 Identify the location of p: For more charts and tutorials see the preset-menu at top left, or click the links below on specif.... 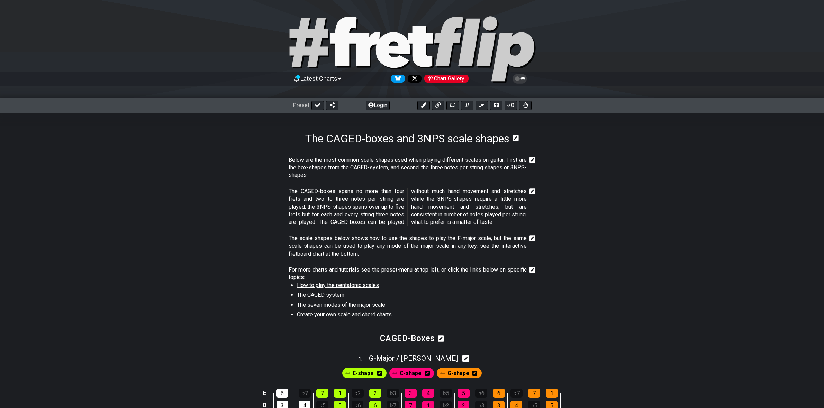
(407, 274).